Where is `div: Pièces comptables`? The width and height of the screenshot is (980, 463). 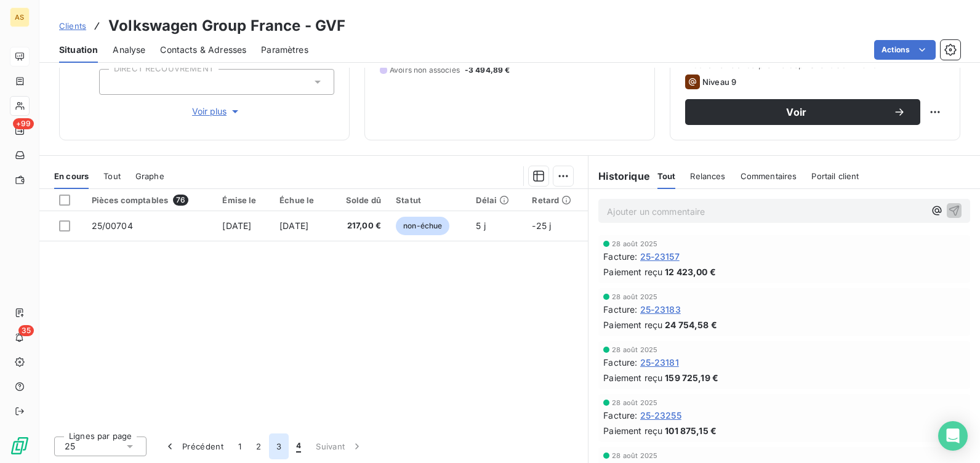
div: Pièces comptables is located at coordinates (149, 200).